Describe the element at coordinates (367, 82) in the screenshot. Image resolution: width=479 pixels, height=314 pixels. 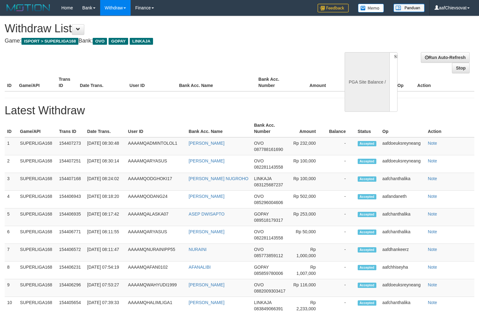
I see `div: PGA Site Balance /` at that location.